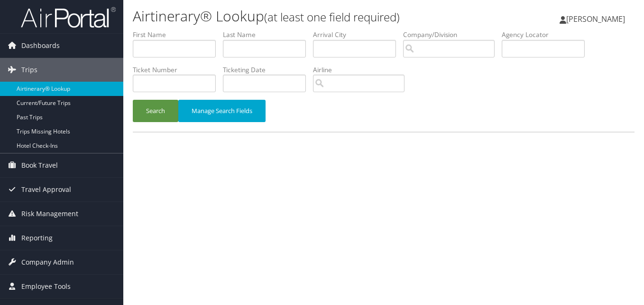 Image resolution: width=644 pixels, height=305 pixels. Describe the element at coordinates (452, 35) in the screenshot. I see `label: Company/Division` at that location.